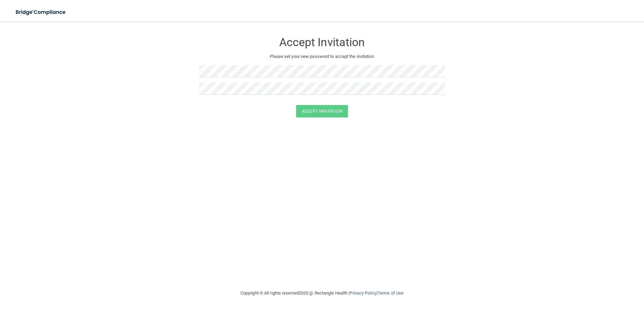 The image size is (644, 311). Describe the element at coordinates (322, 111) in the screenshot. I see `button: Accept Invitation` at that location.